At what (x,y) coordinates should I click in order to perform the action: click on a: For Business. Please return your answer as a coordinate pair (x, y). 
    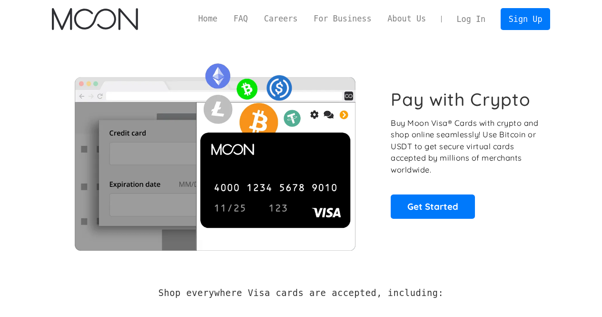
    Looking at the image, I should click on (342, 19).